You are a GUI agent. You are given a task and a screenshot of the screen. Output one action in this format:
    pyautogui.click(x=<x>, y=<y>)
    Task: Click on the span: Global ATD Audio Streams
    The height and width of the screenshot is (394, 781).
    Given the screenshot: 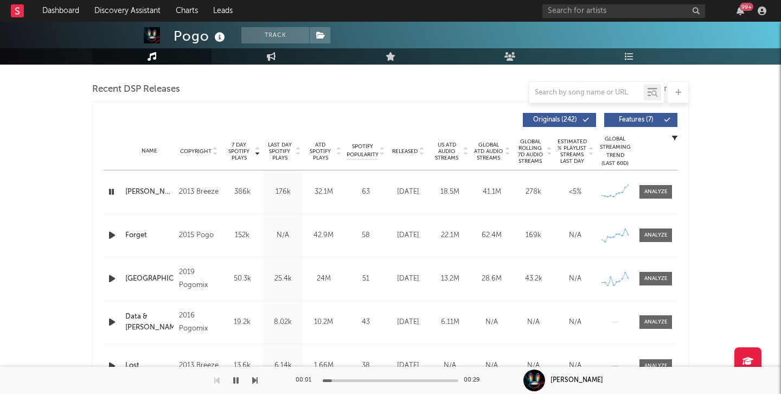 What is the action you would take?
    pyautogui.click(x=488, y=151)
    